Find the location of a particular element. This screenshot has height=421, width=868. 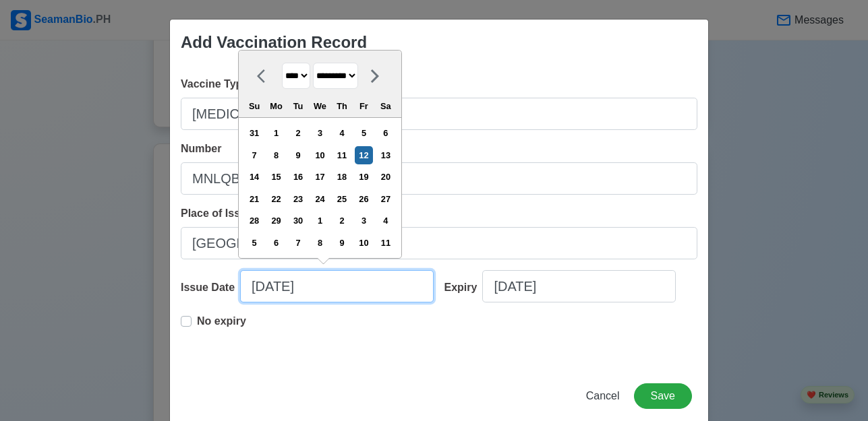

input: Ex: Manila is located at coordinates (439, 244).